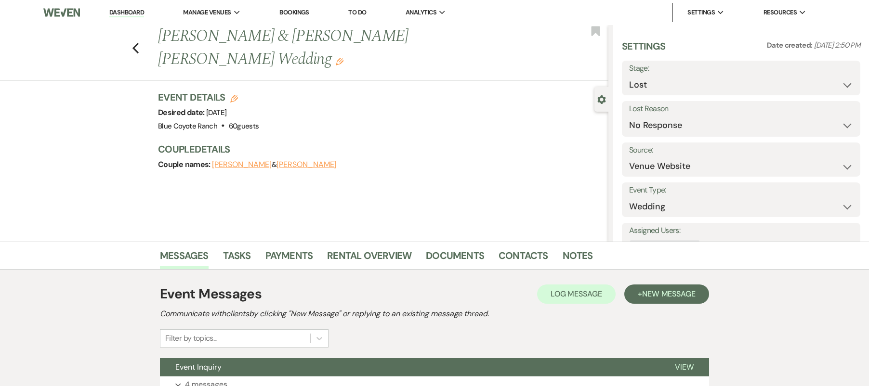  What do you see at coordinates (184, 259) in the screenshot?
I see `a: Messages` at bounding box center [184, 259].